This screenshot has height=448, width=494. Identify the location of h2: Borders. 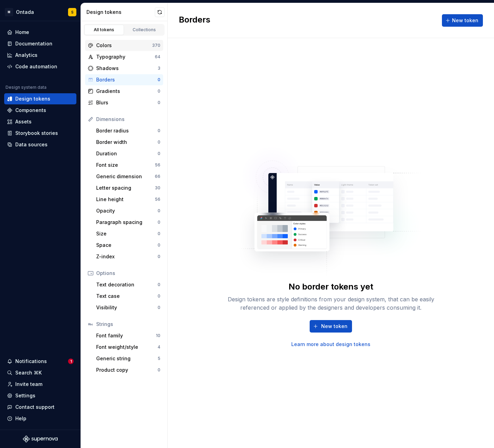
(194, 21).